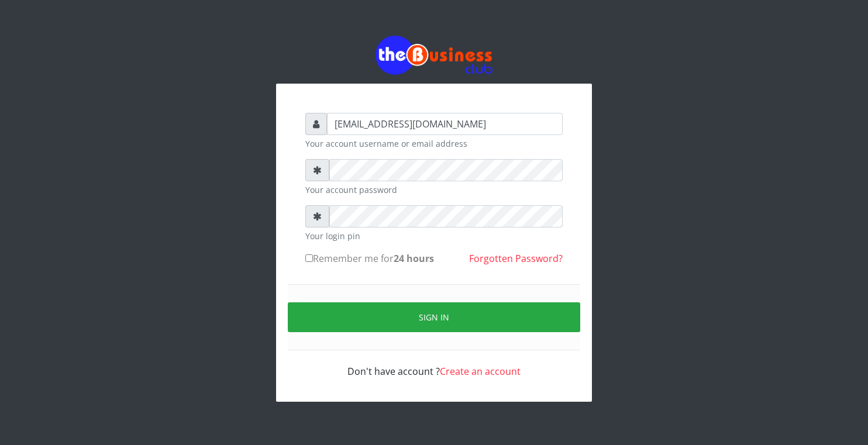 This screenshot has width=868, height=445. I want to click on a: Create an account, so click(481, 371).